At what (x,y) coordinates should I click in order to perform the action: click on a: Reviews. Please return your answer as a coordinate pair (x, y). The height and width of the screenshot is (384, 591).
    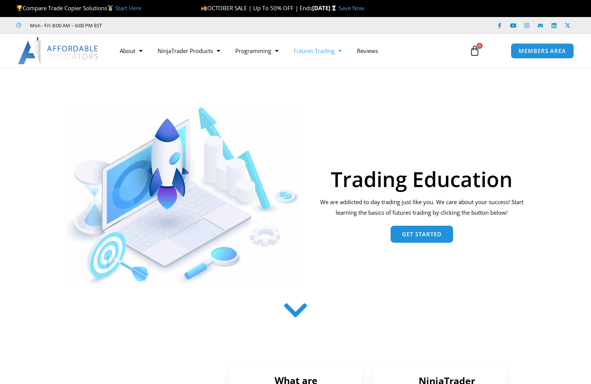
    Looking at the image, I should click on (368, 51).